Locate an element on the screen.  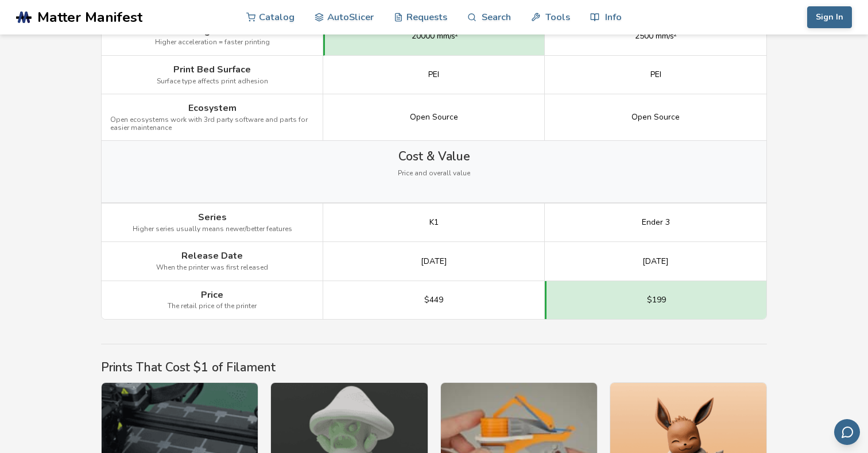
span: Print Bed Surface is located at coordinates (212, 70).